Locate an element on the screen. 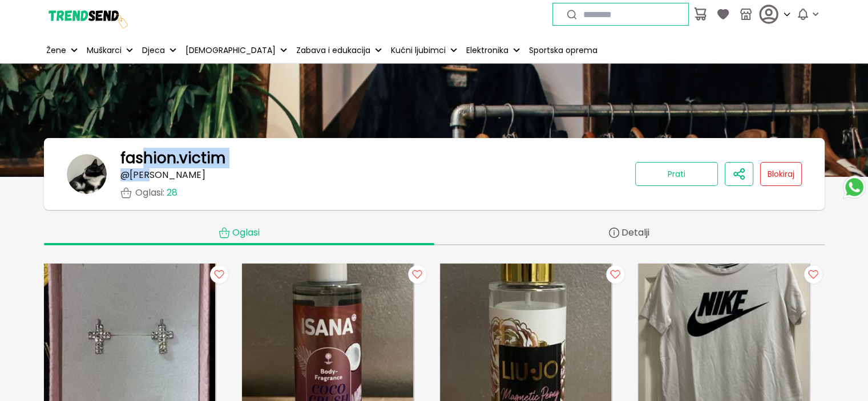  img: banner is located at coordinates (86, 174).